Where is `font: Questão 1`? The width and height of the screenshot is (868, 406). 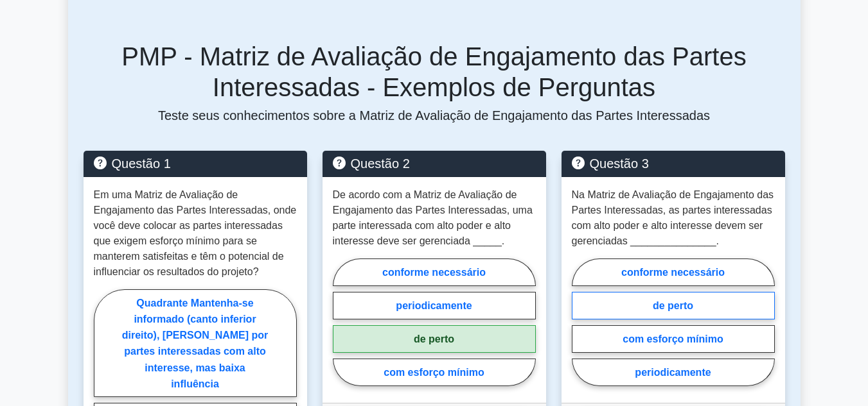
font: Questão 1 is located at coordinates (141, 164).